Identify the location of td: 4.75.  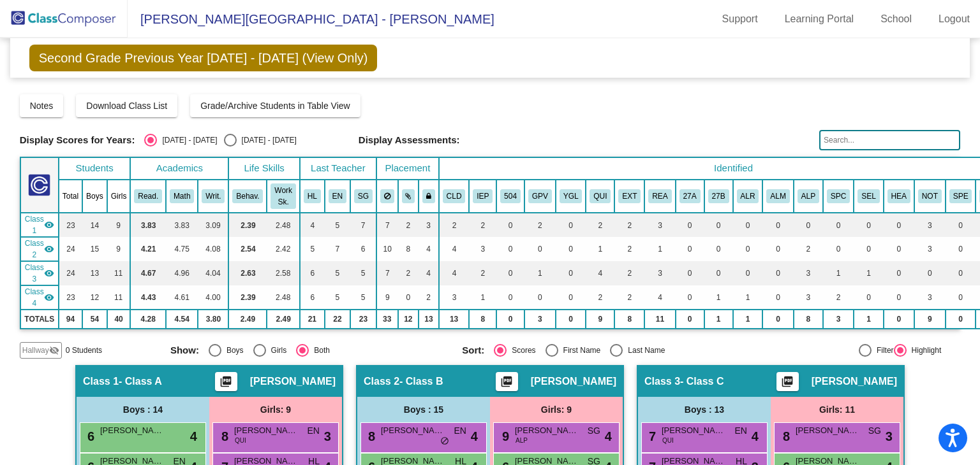
(182, 249).